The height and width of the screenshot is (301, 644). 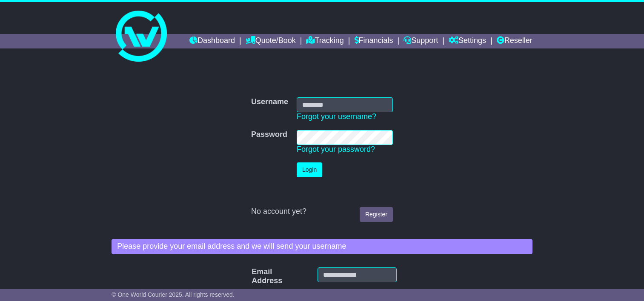 I want to click on div: Please provide your email address and we will send your username, so click(x=322, y=247).